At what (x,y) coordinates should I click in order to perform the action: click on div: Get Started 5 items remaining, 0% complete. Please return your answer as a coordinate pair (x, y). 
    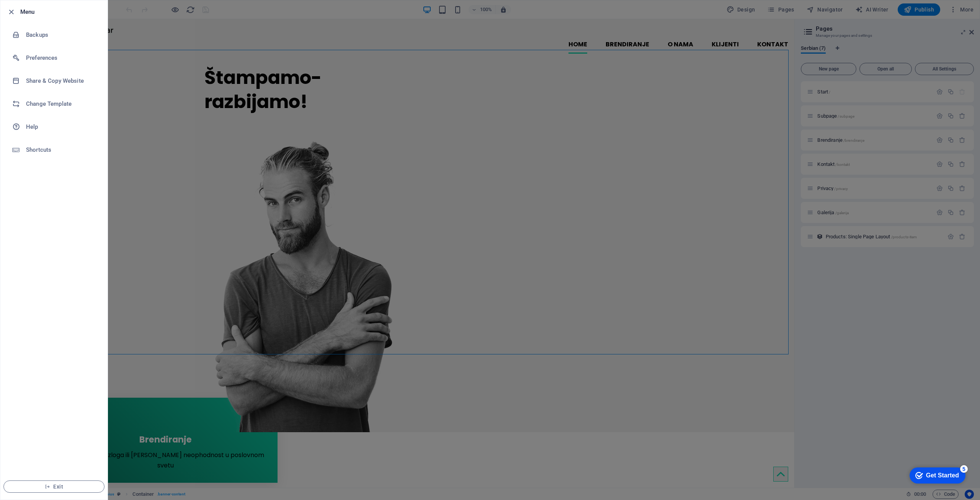
    Looking at the image, I should click on (34, 12).